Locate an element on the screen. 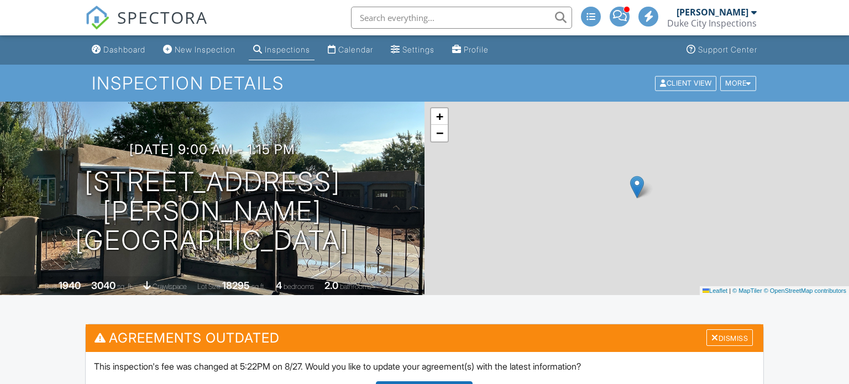  a: Profile is located at coordinates (470, 50).